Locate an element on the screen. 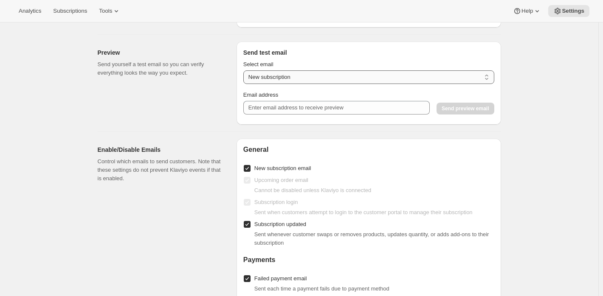  button: Tools is located at coordinates (109, 11).